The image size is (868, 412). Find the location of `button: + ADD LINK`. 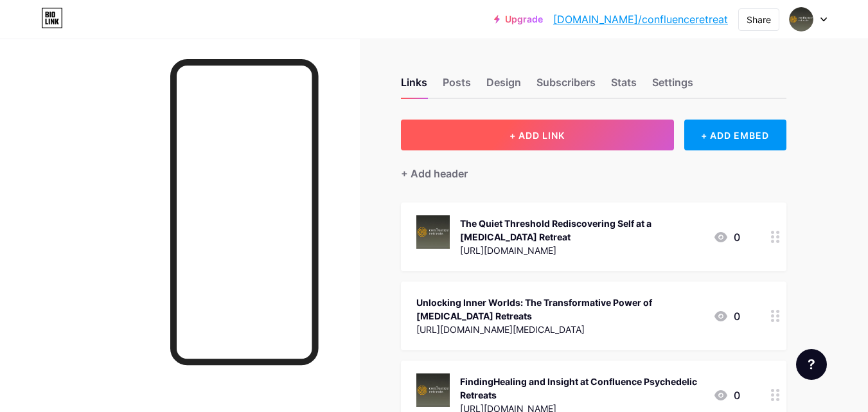

button: + ADD LINK is located at coordinates (537, 135).